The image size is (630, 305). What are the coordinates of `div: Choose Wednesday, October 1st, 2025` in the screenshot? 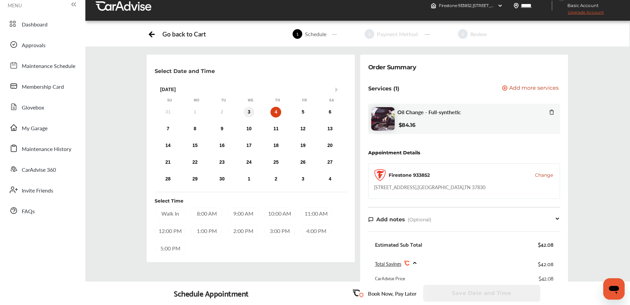 It's located at (249, 179).